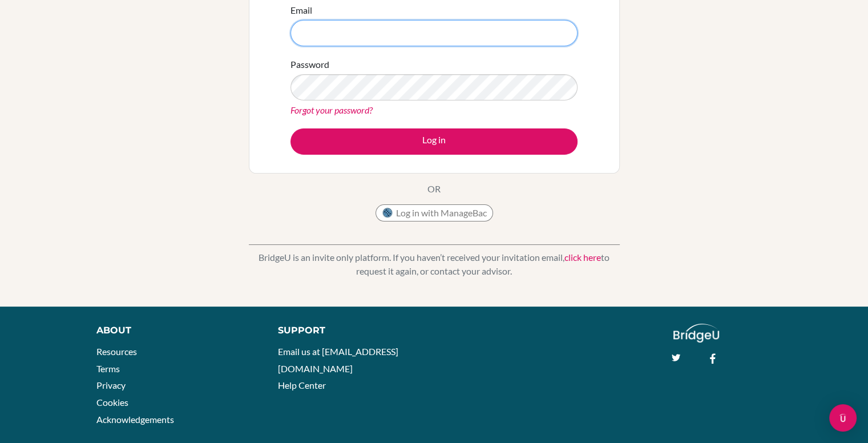 The image size is (868, 443). What do you see at coordinates (582, 257) in the screenshot?
I see `a: click here` at bounding box center [582, 257].